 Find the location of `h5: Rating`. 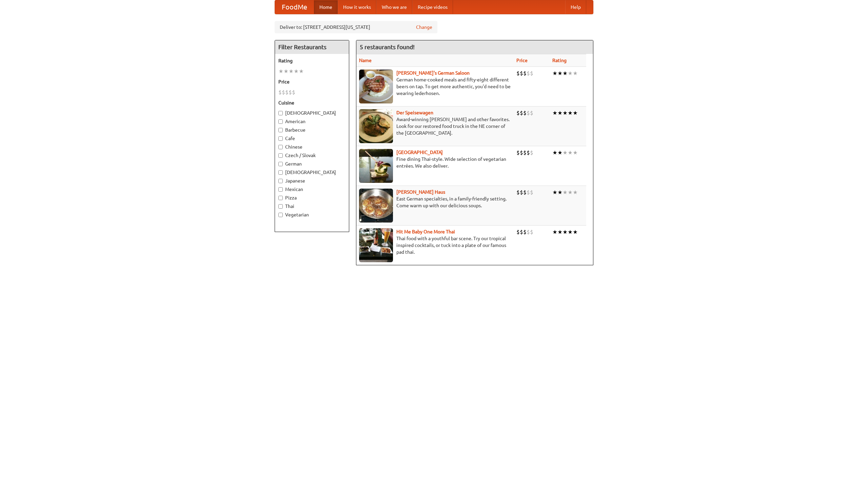

h5: Rating is located at coordinates (312, 61).